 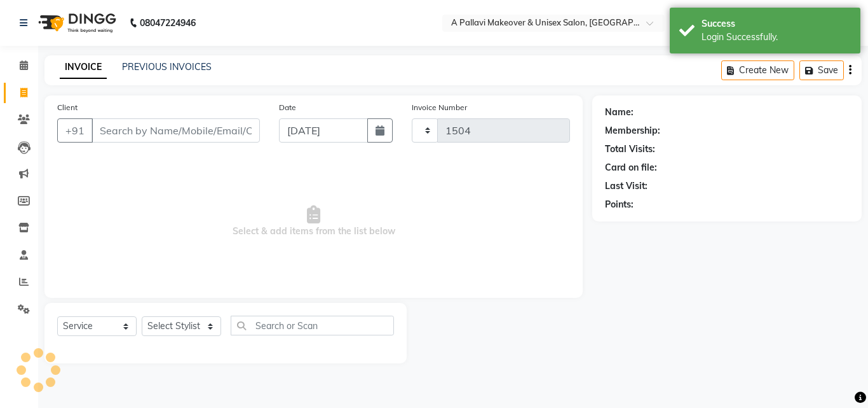 What do you see at coordinates (313, 221) in the screenshot?
I see `span: Select & add items from the list below` at bounding box center [313, 221].